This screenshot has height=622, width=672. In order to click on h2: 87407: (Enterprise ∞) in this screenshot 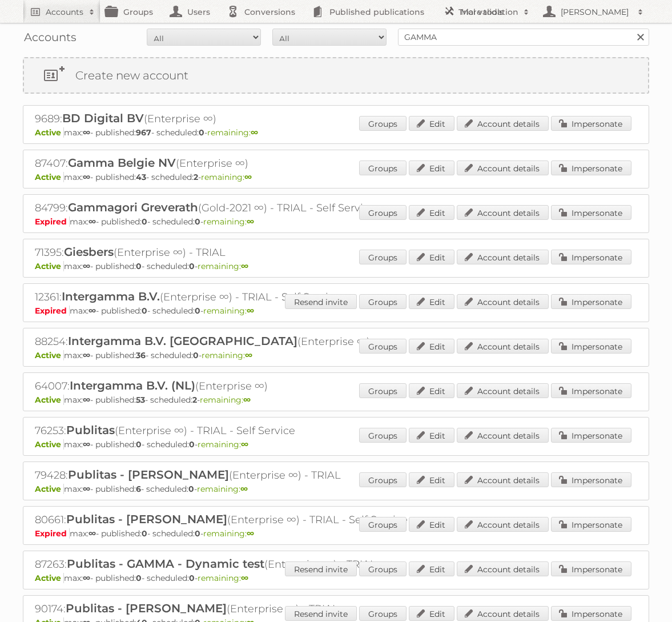, I will do `click(235, 164)`.